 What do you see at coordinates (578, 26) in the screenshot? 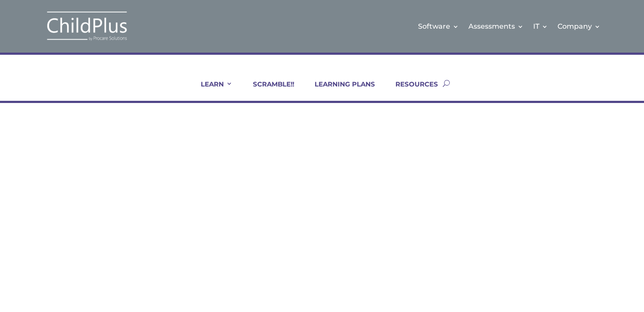
I see `a: Company` at bounding box center [578, 26].